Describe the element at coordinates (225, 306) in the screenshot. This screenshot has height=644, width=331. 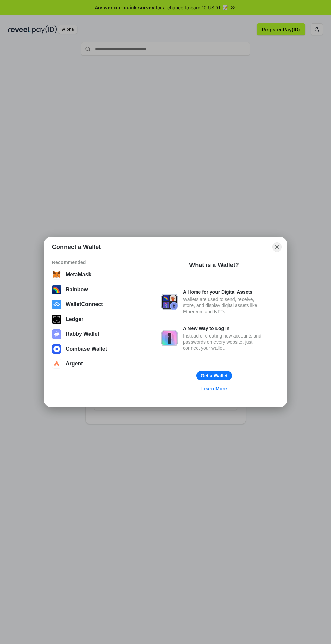
I see `div: Wallets are used to send, receive, store, and display digital assets like Ethereum and NFTs.` at that location.